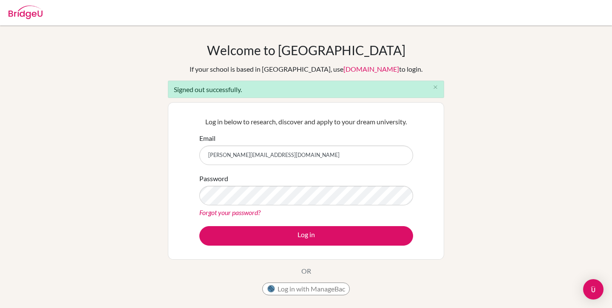  Describe the element at coordinates (306, 236) in the screenshot. I see `button: Log in` at that location.